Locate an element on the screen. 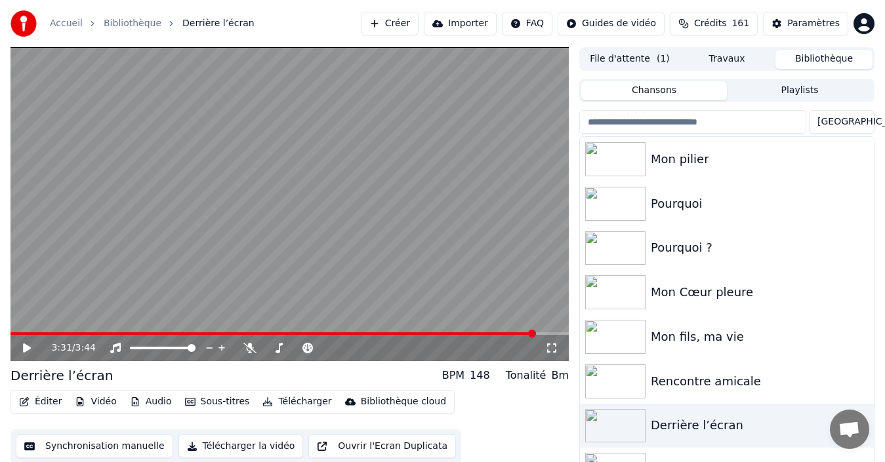 Image resolution: width=885 pixels, height=462 pixels. button: Playlists is located at coordinates (800, 91).